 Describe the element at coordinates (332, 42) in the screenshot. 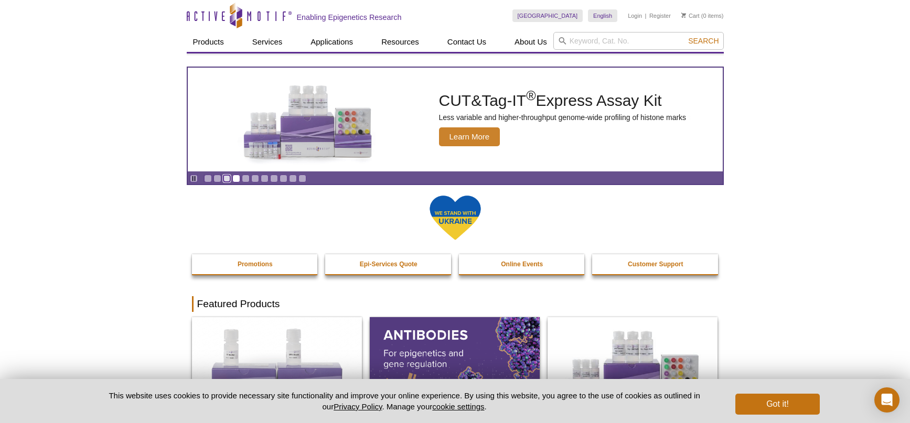

I see `a: Applications` at that location.